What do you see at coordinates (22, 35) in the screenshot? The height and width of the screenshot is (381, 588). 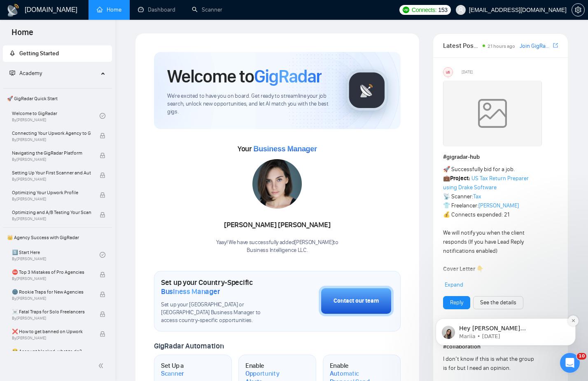 I see `span: Home` at bounding box center [22, 35].